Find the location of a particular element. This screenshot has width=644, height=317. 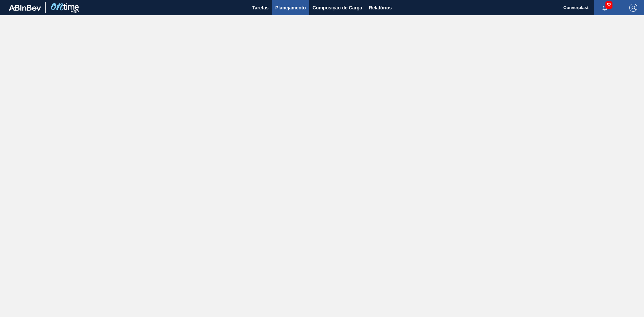

span: Tarefas is located at coordinates (260, 8).